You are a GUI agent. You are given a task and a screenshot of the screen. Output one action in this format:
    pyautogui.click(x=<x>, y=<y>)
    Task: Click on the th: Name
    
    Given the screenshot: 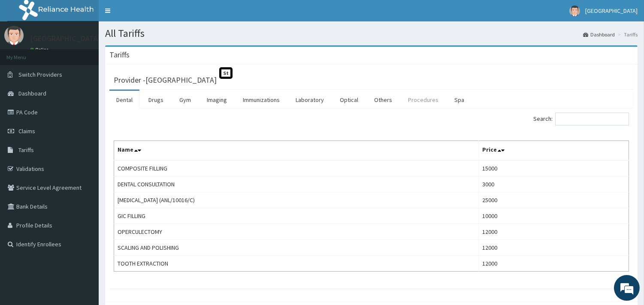 What is the action you would take?
    pyautogui.click(x=296, y=151)
    